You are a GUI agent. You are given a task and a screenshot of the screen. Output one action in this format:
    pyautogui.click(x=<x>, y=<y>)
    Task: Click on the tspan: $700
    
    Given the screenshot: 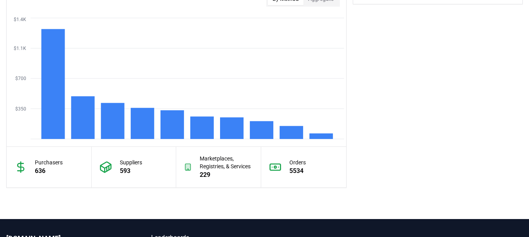 What is the action you would take?
    pyautogui.click(x=21, y=79)
    